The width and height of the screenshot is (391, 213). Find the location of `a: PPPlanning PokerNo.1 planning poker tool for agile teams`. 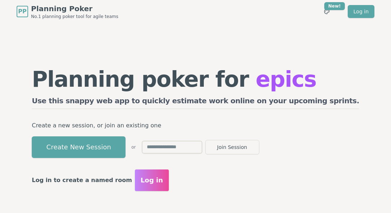

a: PPPlanning PokerNo.1 planning poker tool for agile teams is located at coordinates (67, 12).